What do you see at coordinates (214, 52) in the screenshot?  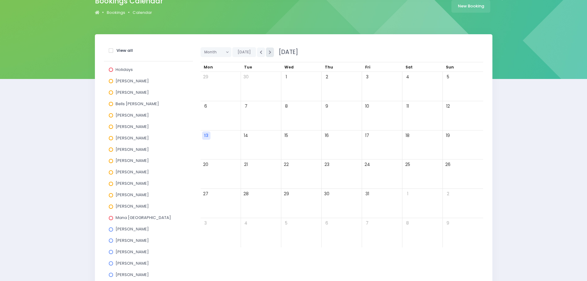 I see `span: Month` at bounding box center [214, 52].